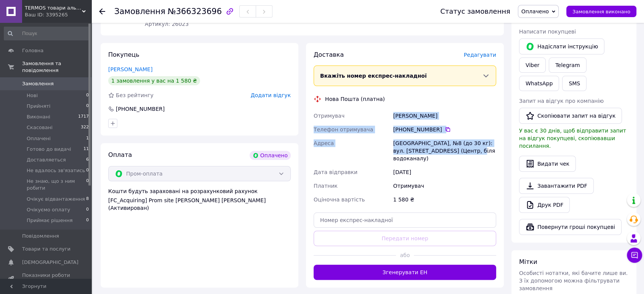 The height and width of the screenshot is (294, 644). I want to click on div: Кошти будуть зараховані на розрахунковий рахунок, so click(199, 200).